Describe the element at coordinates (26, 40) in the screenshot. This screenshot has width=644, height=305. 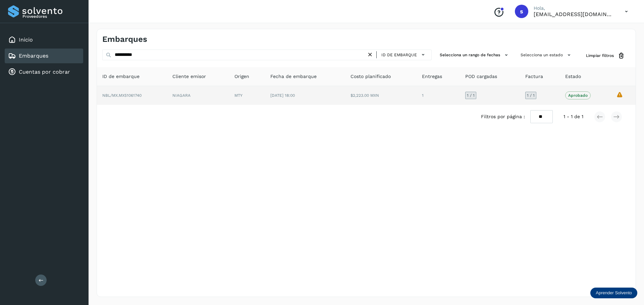
I see `a: Inicio` at that location.